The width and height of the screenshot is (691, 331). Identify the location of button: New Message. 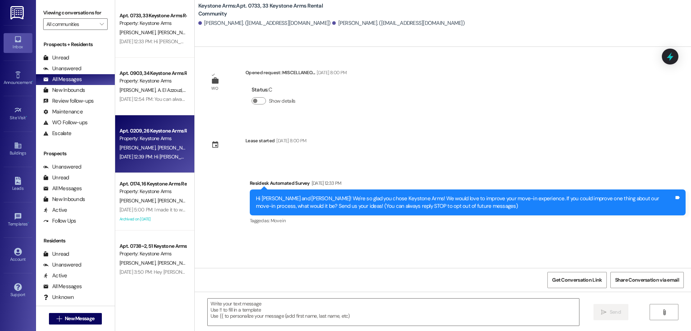
(76, 318).